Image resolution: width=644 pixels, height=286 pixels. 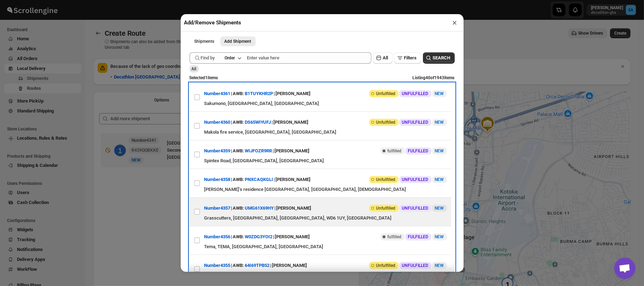 What do you see at coordinates (257, 266) in the screenshot?
I see `button: 64I69TPB52` at bounding box center [257, 266].